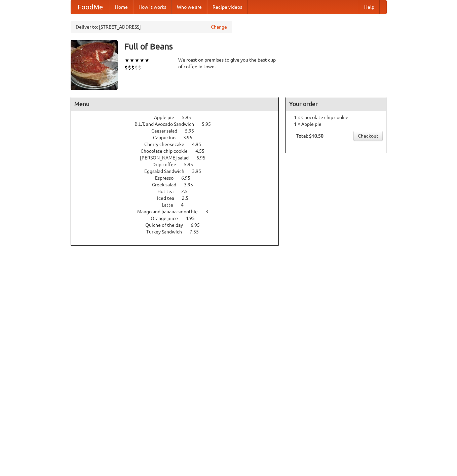 Image resolution: width=457 pixels, height=476 pixels. Describe the element at coordinates (219, 27) in the screenshot. I see `a: Change` at that location.